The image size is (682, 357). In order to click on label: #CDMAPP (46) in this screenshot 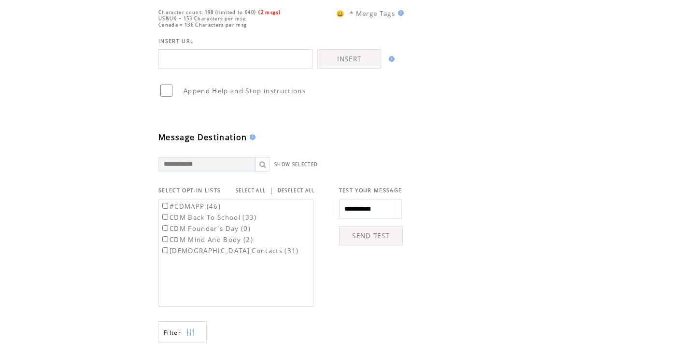, I will do `click(190, 206)`.